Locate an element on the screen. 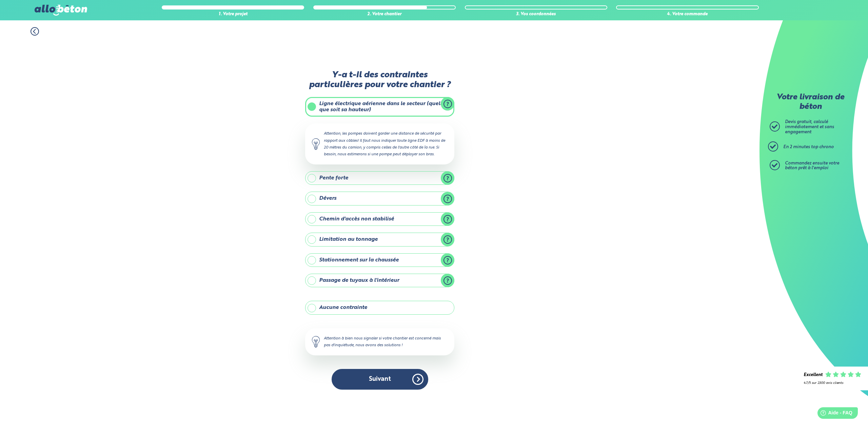  span: Commandez ensuite votre béton prêt à l'emploi is located at coordinates (812, 166).